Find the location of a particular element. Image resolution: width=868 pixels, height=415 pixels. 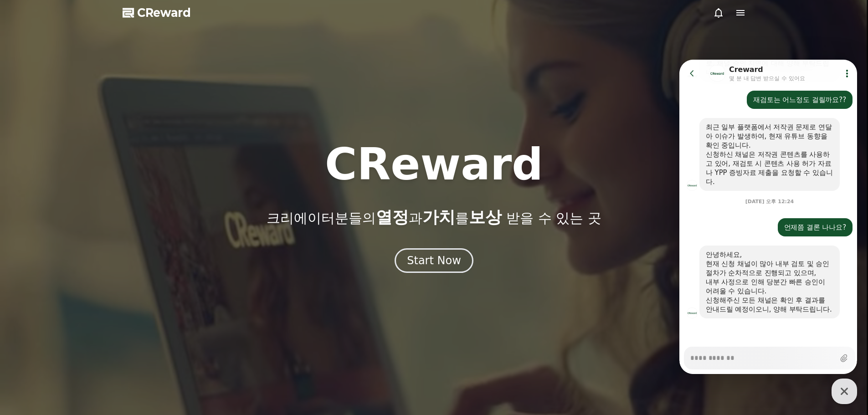

div: 신청해주신 모든 채널은 확인 후 결과를 안내드릴 예정이오니, 양해 부탁드립니다. is located at coordinates (90, 246).